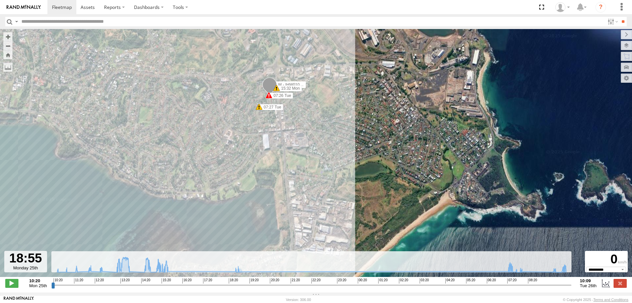 The height and width of the screenshot is (303, 632). Describe the element at coordinates (471, 281) in the screenshot. I see `span: 05:20` at that location.